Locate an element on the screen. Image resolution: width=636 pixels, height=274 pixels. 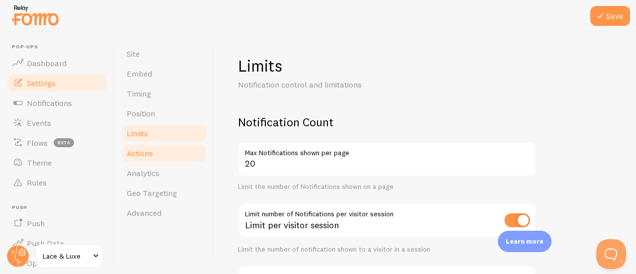
span: Embed is located at coordinates (139, 74).